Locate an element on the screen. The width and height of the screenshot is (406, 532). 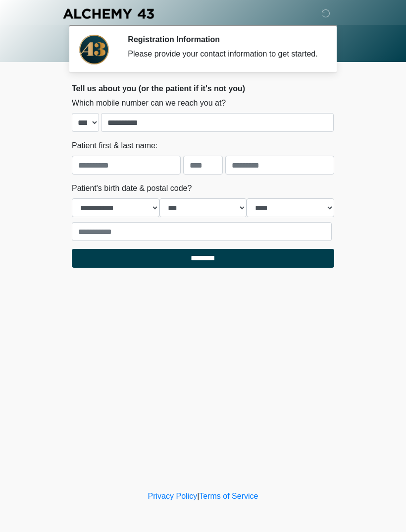
label: Which mobile number can we reach you at? is located at coordinates (149, 103).